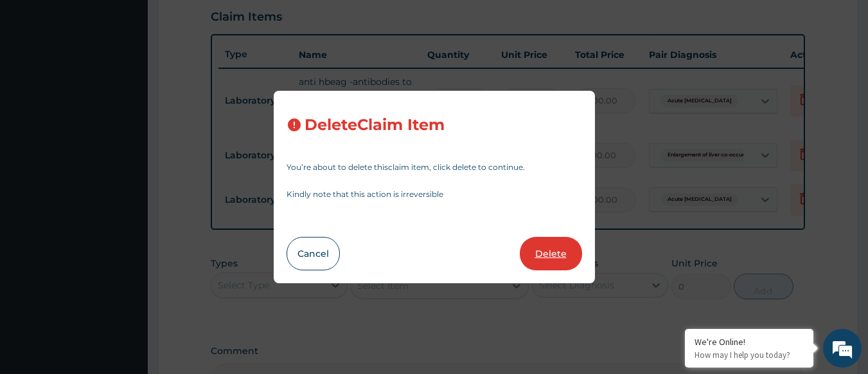 This screenshot has height=374, width=868. I want to click on h3: Delete Claim Item, so click(374, 124).